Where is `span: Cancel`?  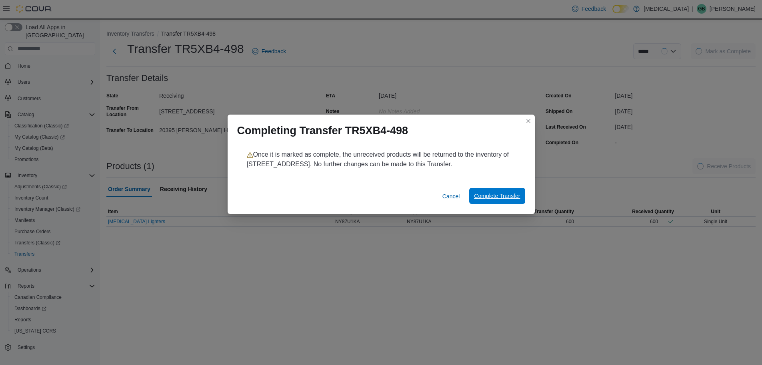
span: Cancel is located at coordinates (451, 196).